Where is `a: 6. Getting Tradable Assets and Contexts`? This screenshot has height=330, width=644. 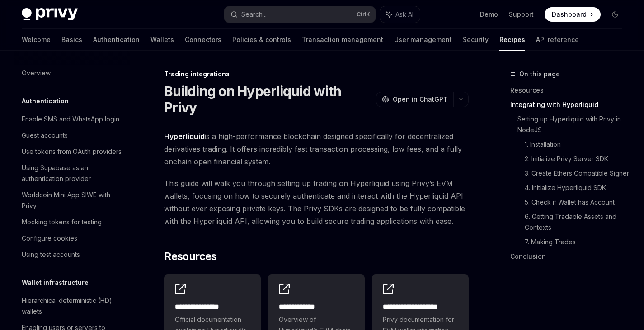
a: 6. Getting Tradable Assets and Contexts is located at coordinates (577, 222).